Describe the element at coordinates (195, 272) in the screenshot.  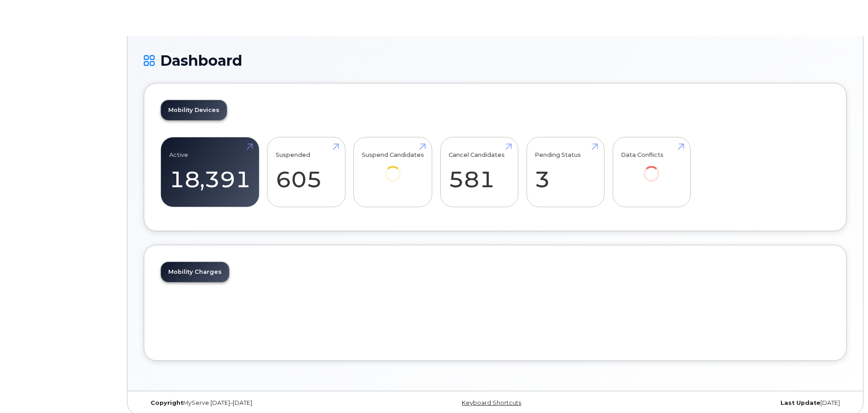
I see `a: Mobility Charges` at that location.